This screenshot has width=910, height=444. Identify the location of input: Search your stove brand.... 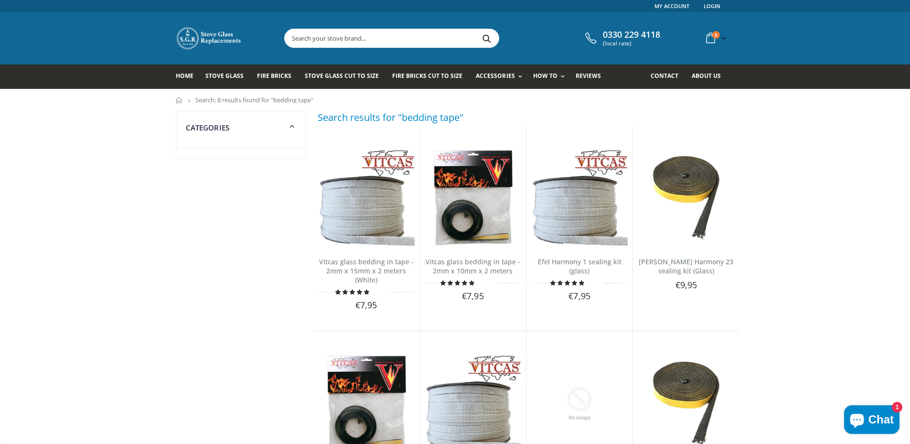
(445, 38).